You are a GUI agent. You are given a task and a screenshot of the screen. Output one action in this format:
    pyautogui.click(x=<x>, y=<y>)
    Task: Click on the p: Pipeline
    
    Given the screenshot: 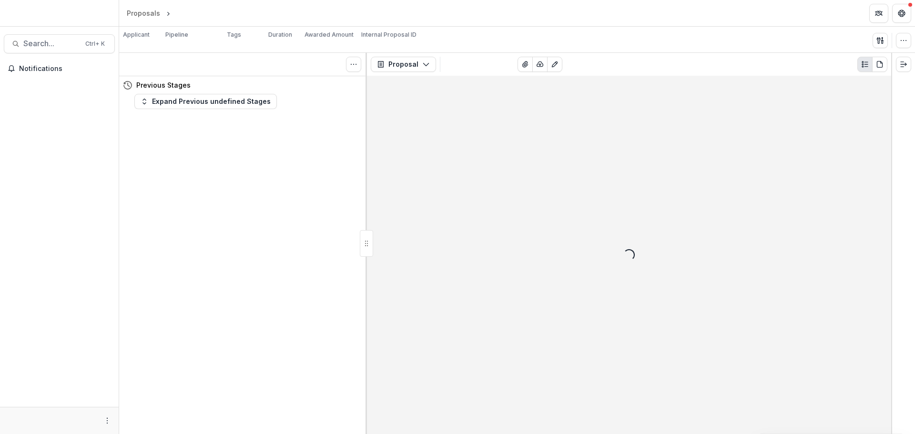 What is the action you would take?
    pyautogui.click(x=177, y=35)
    